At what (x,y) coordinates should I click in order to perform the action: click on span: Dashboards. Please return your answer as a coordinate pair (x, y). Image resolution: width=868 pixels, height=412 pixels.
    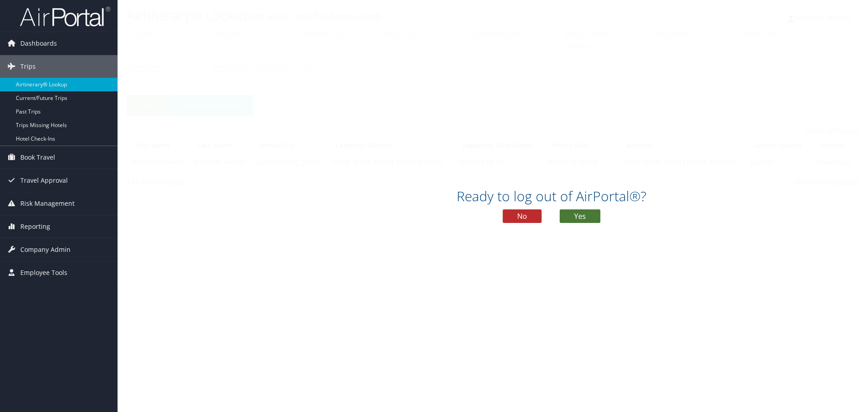
    Looking at the image, I should click on (39, 43).